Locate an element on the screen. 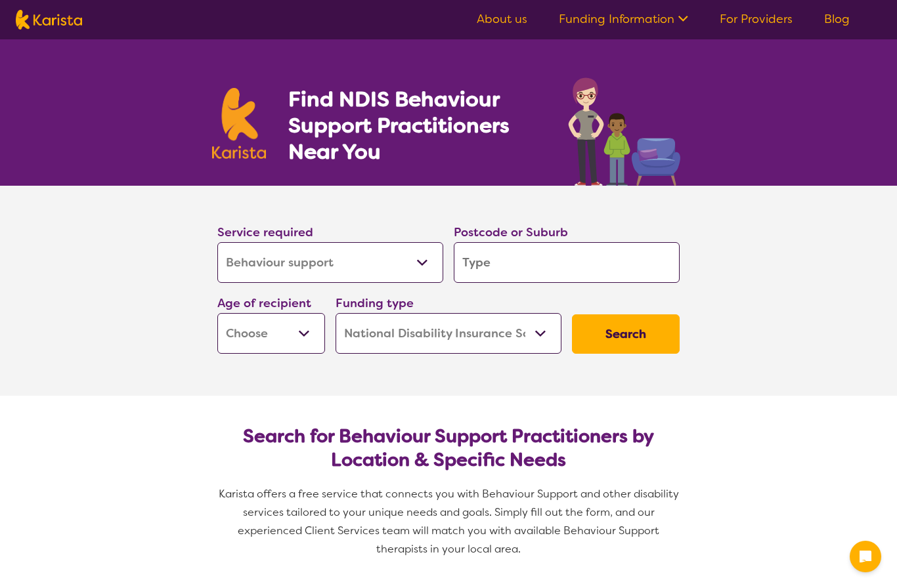 This screenshot has width=897, height=588. img: behaviour-support is located at coordinates (624, 128).